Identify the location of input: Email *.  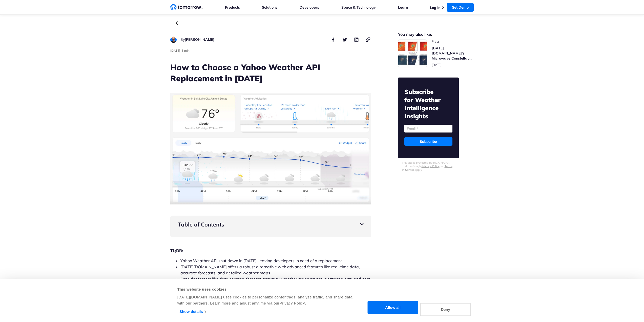
(428, 128).